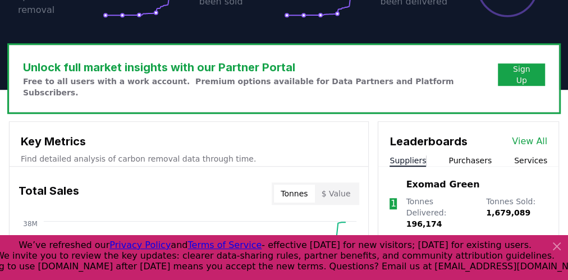  What do you see at coordinates (294, 194) in the screenshot?
I see `button: Tonnes` at bounding box center [294, 194].